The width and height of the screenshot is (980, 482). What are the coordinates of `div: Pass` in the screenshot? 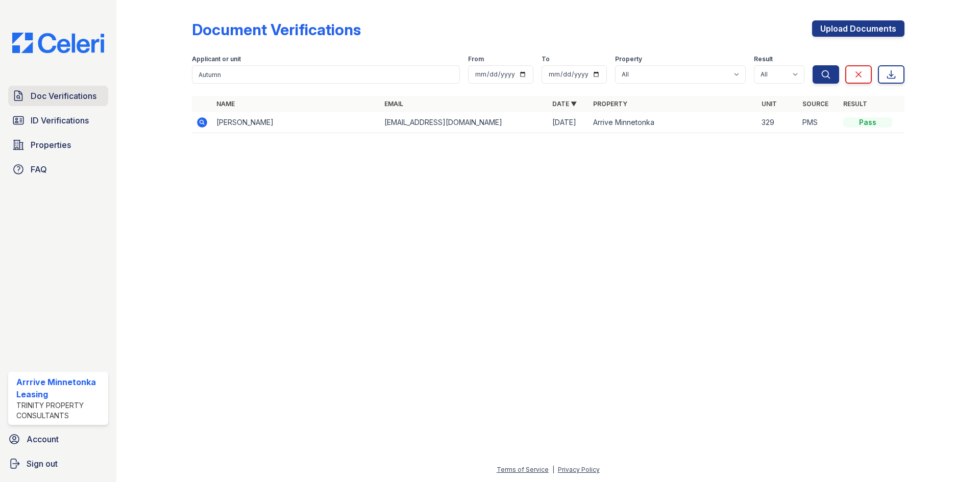 It's located at (867, 123).